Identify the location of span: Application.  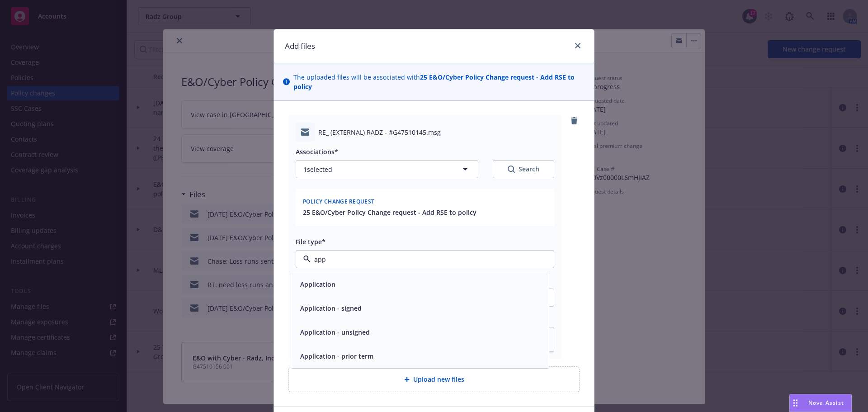
(318, 284).